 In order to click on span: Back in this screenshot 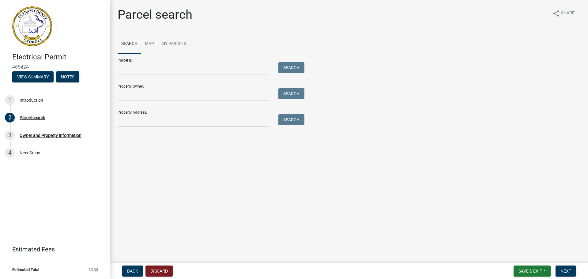, I will do `click(133, 271)`.